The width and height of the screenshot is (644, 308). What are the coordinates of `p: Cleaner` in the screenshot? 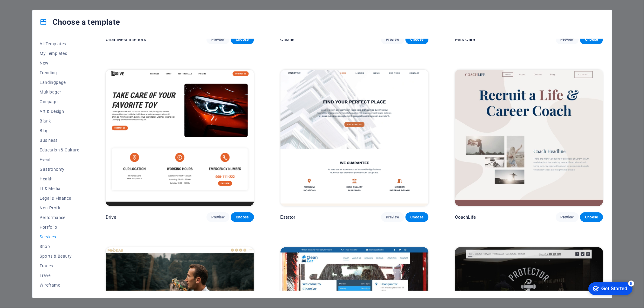 It's located at (288, 40).